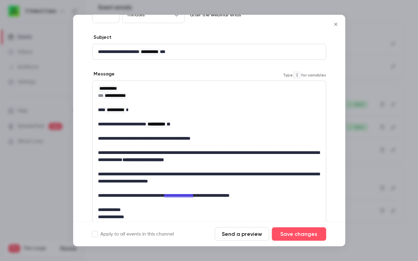 This screenshot has height=261, width=418. I want to click on div: minutes, so click(153, 15).